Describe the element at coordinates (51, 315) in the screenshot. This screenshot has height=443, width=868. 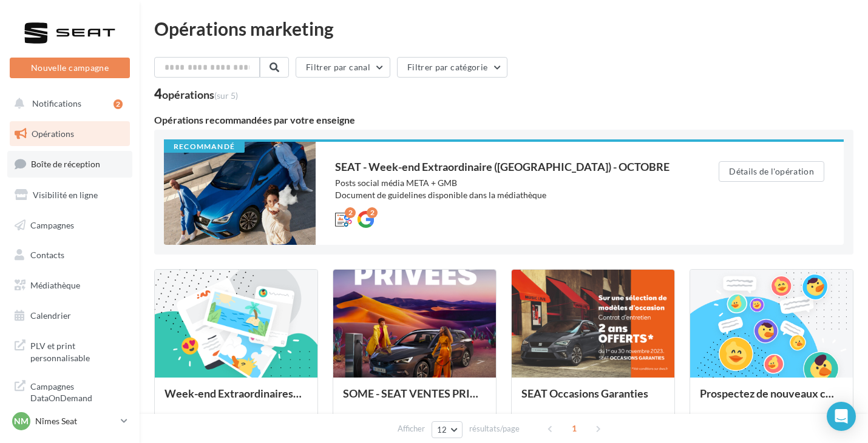
I see `span: Calendrier` at that location.